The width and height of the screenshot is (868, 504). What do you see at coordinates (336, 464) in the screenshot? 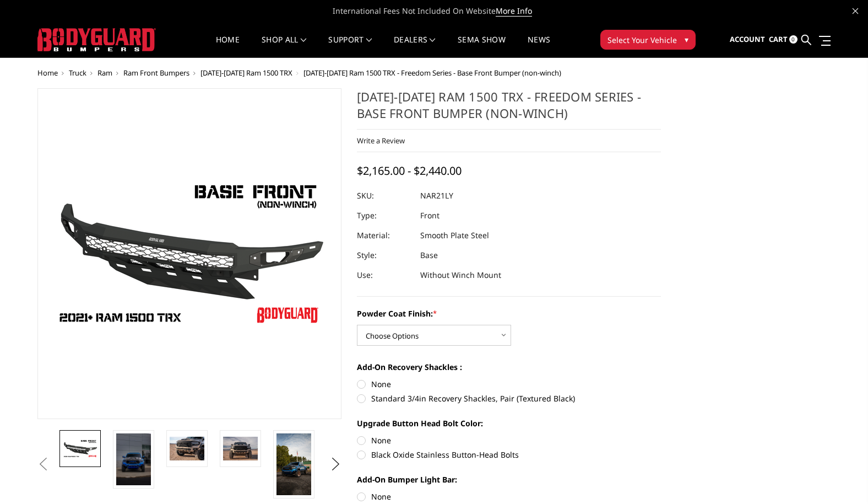
I see `button: Next` at bounding box center [336, 464].